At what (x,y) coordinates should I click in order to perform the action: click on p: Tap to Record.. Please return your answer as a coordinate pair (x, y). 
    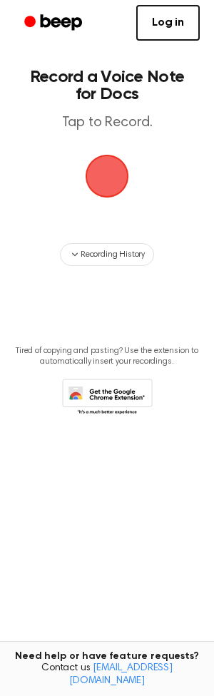
    Looking at the image, I should click on (107, 123).